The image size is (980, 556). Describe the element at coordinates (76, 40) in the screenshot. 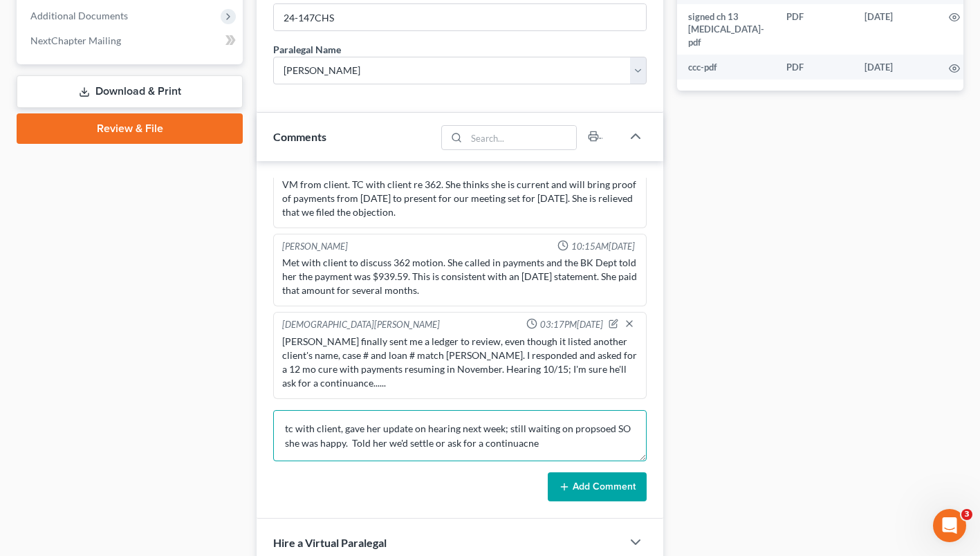

I see `span: NextChapter Mailing` at that location.